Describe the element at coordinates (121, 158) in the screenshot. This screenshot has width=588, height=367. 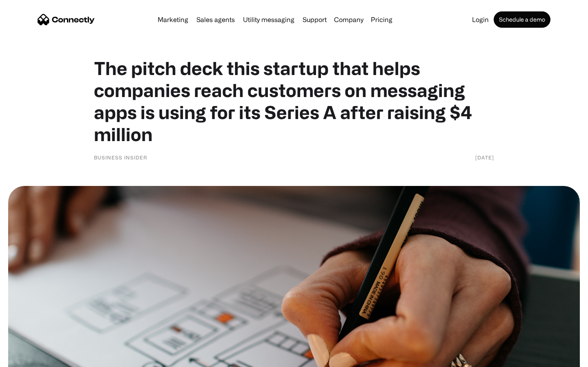
I see `div: Business Insider` at that location.